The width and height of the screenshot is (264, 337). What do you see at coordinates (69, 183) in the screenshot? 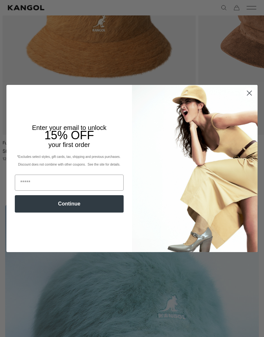
I see `input: Email` at bounding box center [69, 183].